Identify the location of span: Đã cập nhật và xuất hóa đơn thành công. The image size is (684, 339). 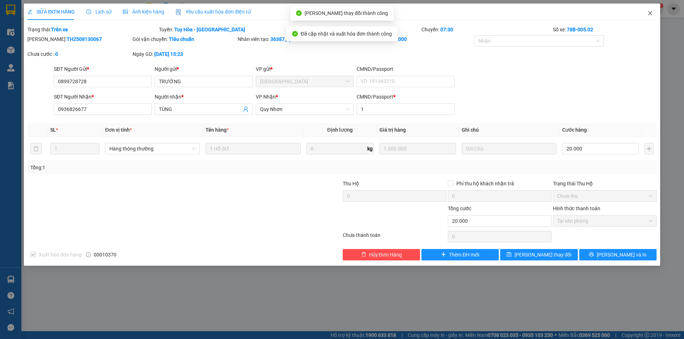
(346, 34).